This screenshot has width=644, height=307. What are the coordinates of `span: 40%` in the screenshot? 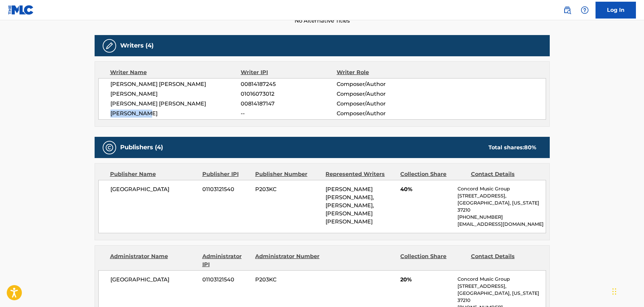 It's located at (426, 189).